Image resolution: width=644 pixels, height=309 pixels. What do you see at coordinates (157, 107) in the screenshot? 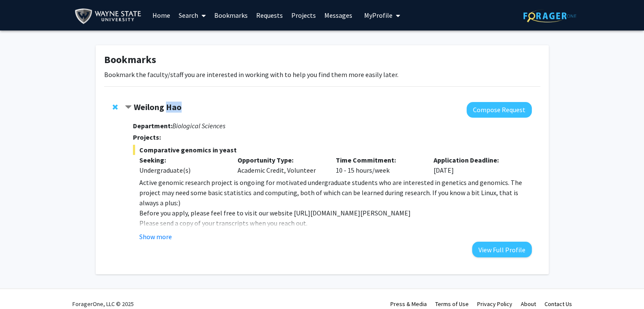
I see `strong: Weilong Hao` at bounding box center [157, 107].